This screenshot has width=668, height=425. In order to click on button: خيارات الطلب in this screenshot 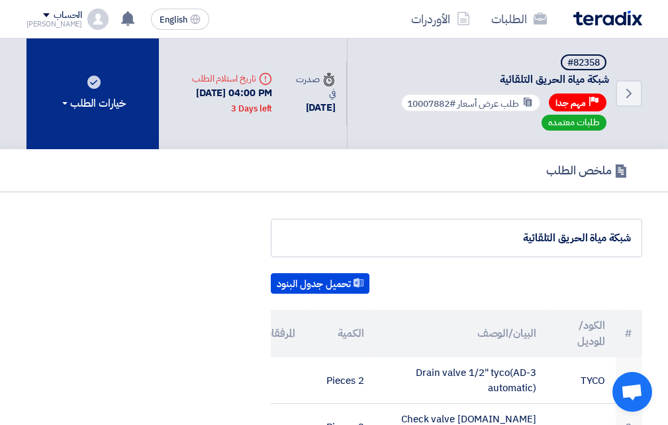, I will do `click(93, 93)`.